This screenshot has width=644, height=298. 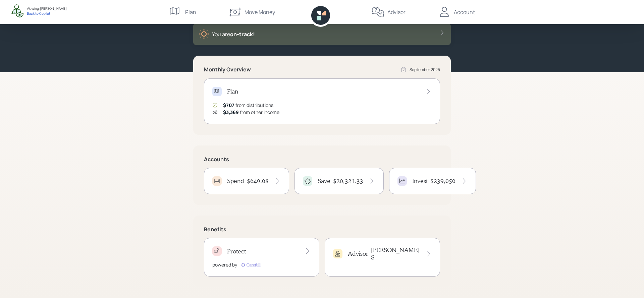 I want to click on div: You are, so click(x=234, y=34).